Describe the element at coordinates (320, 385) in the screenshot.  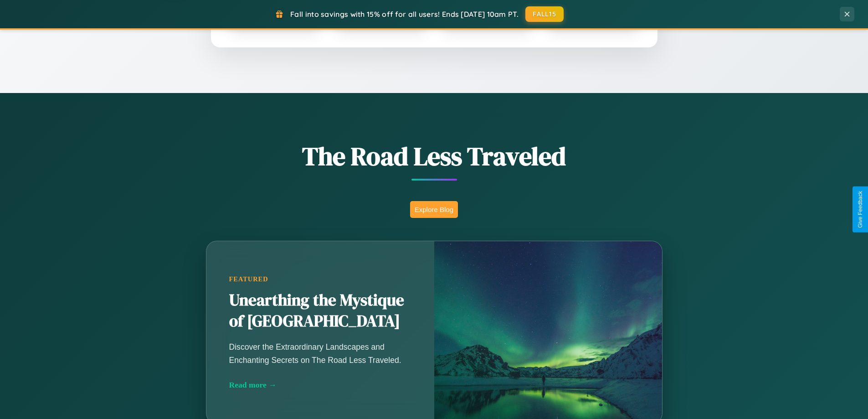
I see `div: Read more →` at that location.